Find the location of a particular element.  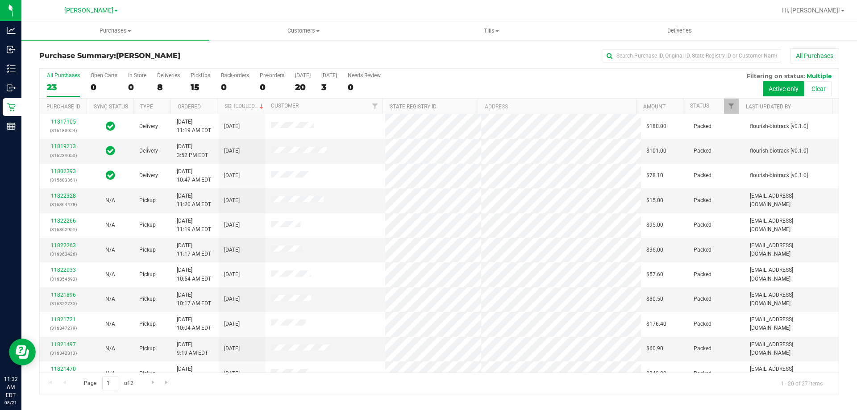

div: All Purchases is located at coordinates (63, 75).